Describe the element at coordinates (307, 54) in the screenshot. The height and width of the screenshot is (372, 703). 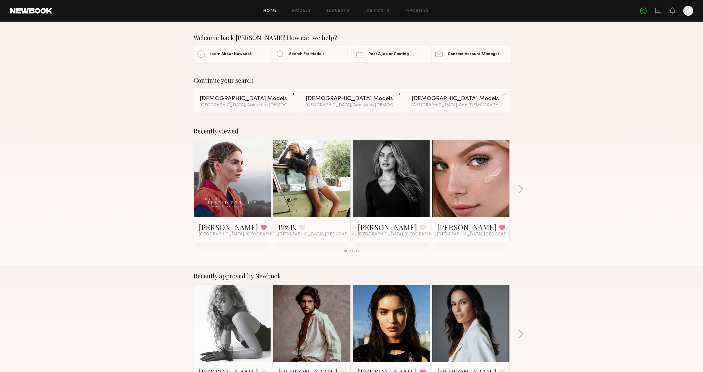
I see `span: Search For Models` at that location.